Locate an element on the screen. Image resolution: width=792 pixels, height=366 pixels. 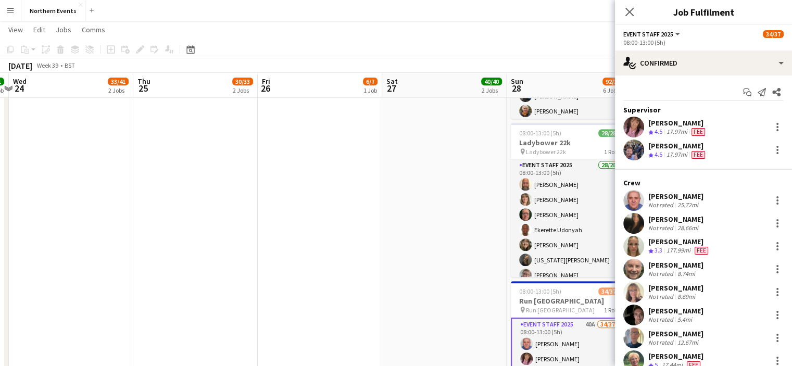
div: 25.72mi is located at coordinates (688, 205).